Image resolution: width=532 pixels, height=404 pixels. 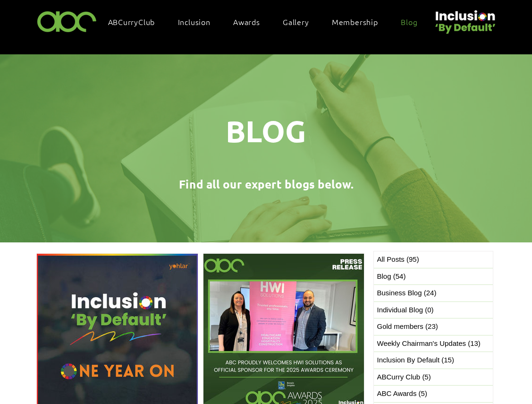 What do you see at coordinates (268, 21) in the screenshot?
I see `nav: Site` at bounding box center [268, 21].